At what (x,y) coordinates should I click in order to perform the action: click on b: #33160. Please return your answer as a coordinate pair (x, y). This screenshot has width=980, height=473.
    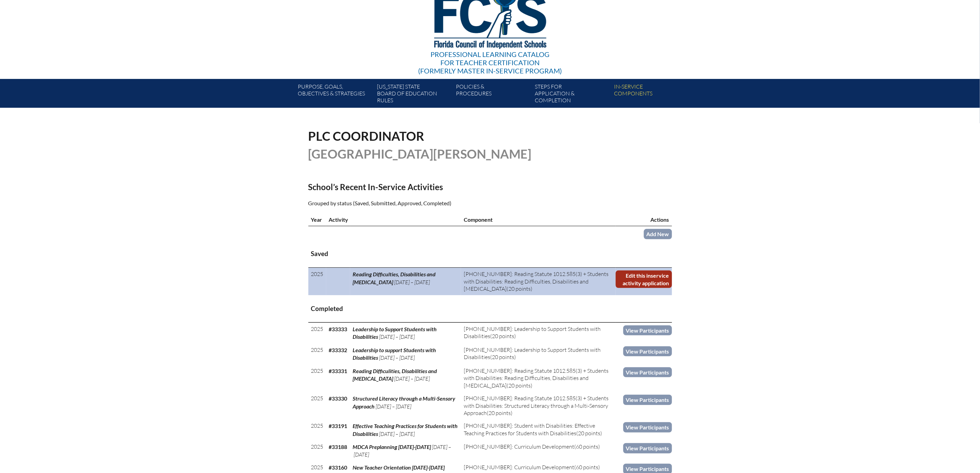
    Looking at the image, I should click on (338, 467).